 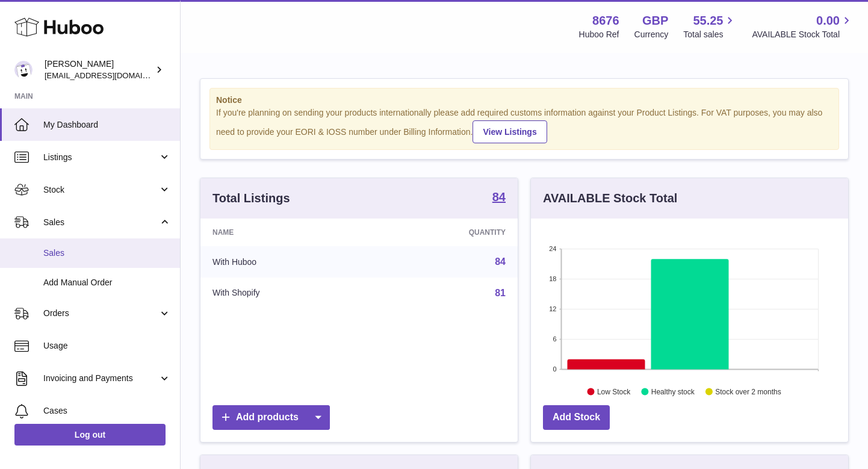 I want to click on strong: Notice, so click(x=524, y=100).